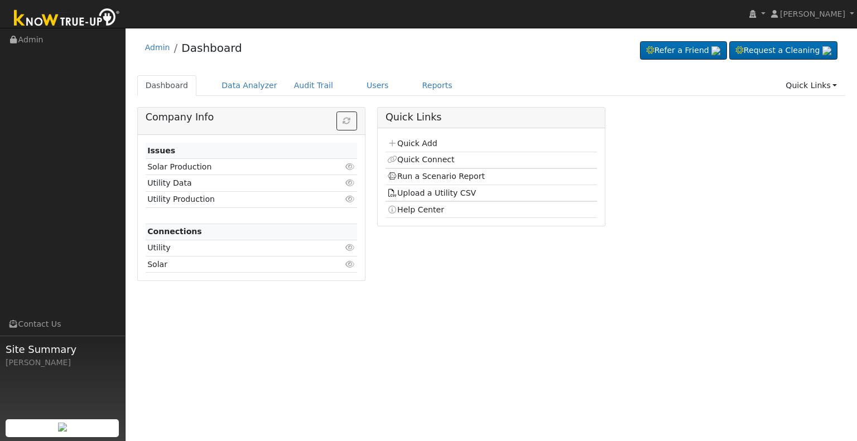 The width and height of the screenshot is (857, 441). What do you see at coordinates (234, 183) in the screenshot?
I see `td: Utility Data` at bounding box center [234, 183].